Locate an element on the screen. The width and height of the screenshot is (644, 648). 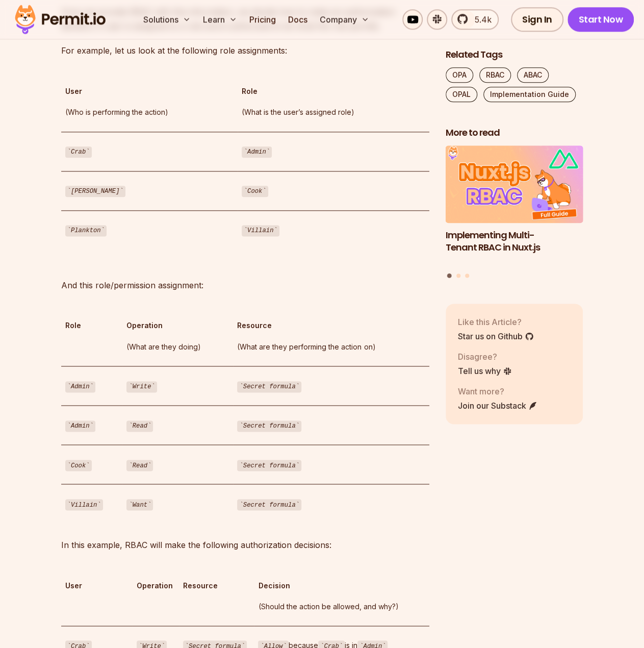
span: 5.4k is located at coordinates (480, 20).